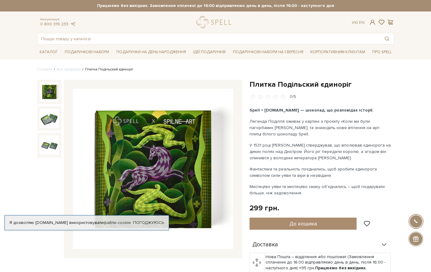 This screenshot has height=272, width=431. Describe the element at coordinates (382, 52) in the screenshot. I see `a: Про Spell` at that location.